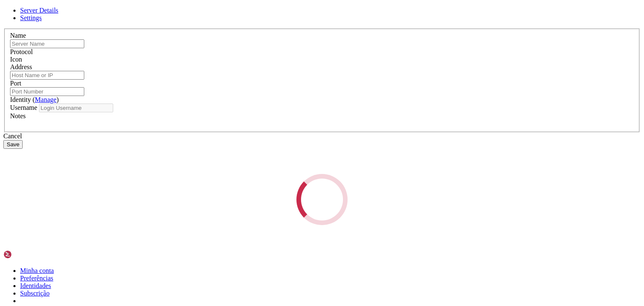 The image size is (644, 306). Describe the element at coordinates (39, 10) in the screenshot. I see `a: Server Details` at that location.